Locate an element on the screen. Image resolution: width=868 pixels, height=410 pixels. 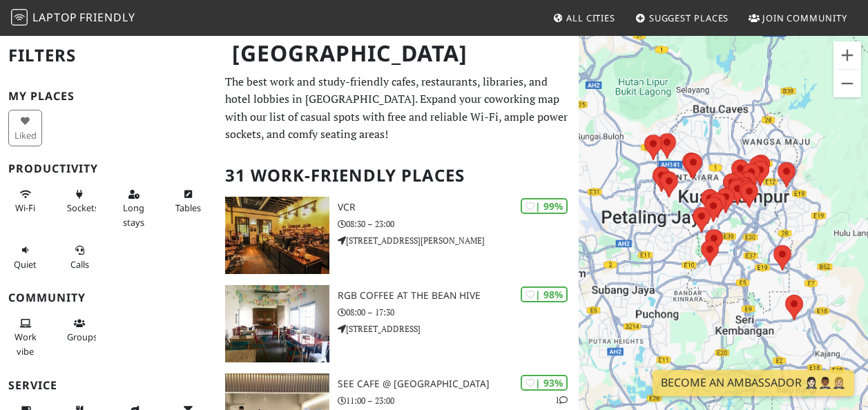
button: Groups is located at coordinates (79, 330).